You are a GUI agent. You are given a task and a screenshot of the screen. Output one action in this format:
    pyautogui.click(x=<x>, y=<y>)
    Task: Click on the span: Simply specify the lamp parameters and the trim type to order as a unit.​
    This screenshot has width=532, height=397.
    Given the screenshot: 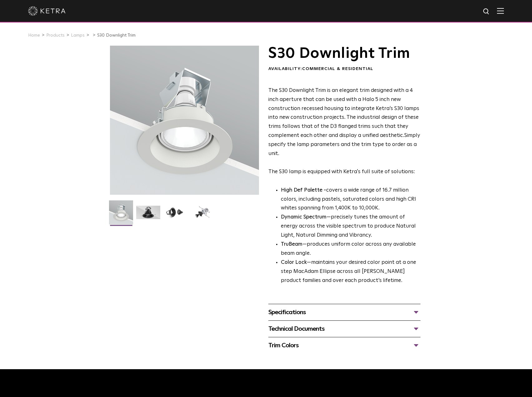 What is the action you would take?
    pyautogui.click(x=344, y=144)
    